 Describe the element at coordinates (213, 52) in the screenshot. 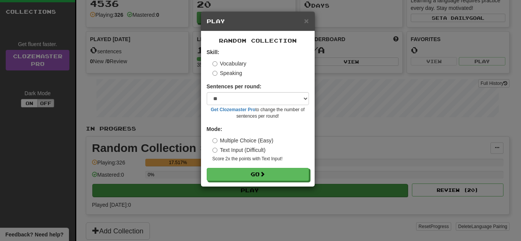

I see `strong: Skill:` at that location.